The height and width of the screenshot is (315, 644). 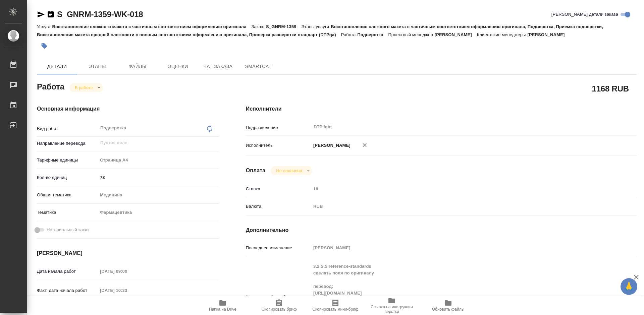 What do you see at coordinates (178, 66) in the screenshot?
I see `span: Оценки` at bounding box center [178, 66].